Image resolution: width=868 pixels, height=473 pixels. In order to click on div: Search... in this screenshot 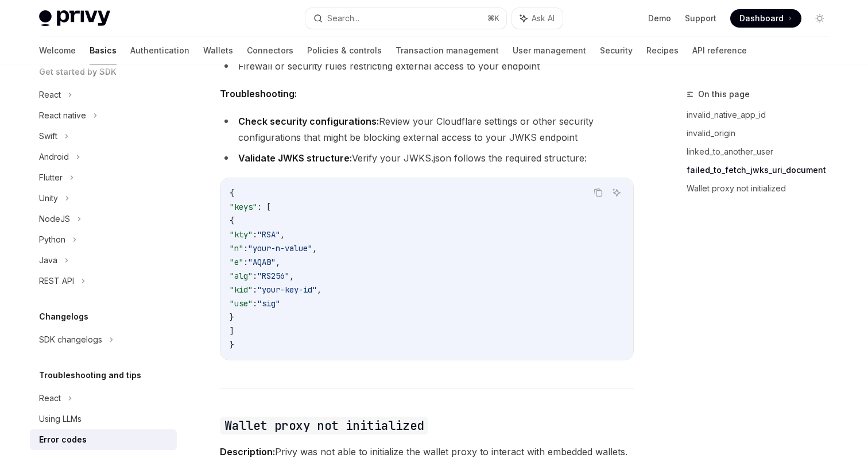, I will do `click(343, 18)`.